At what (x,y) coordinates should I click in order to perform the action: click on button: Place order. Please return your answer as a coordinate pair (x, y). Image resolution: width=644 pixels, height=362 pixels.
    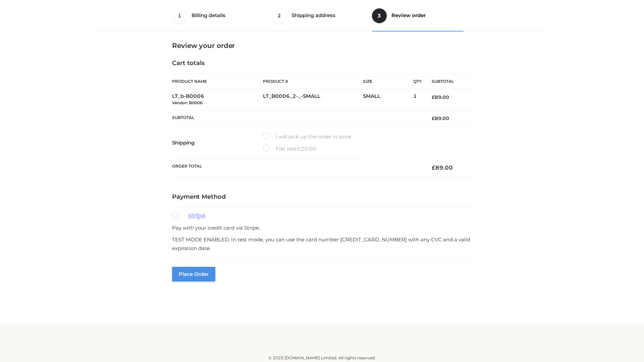
    Looking at the image, I should click on (194, 274).